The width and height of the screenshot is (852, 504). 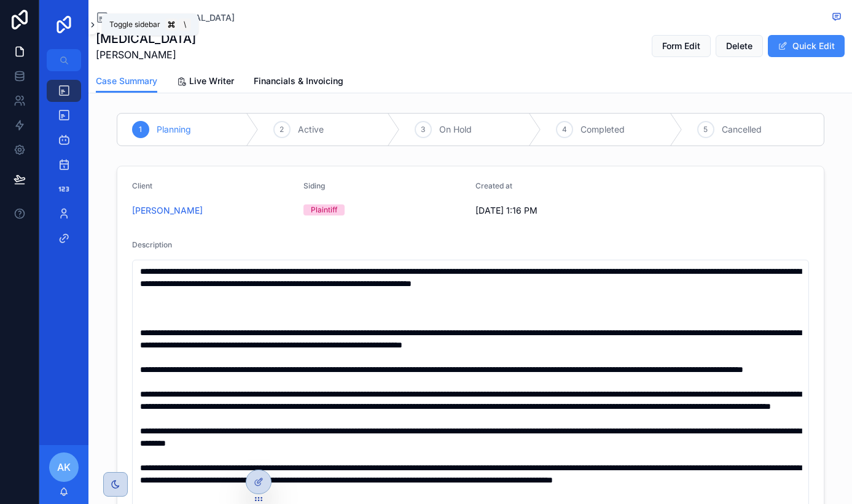 I want to click on span: Siding, so click(x=314, y=186).